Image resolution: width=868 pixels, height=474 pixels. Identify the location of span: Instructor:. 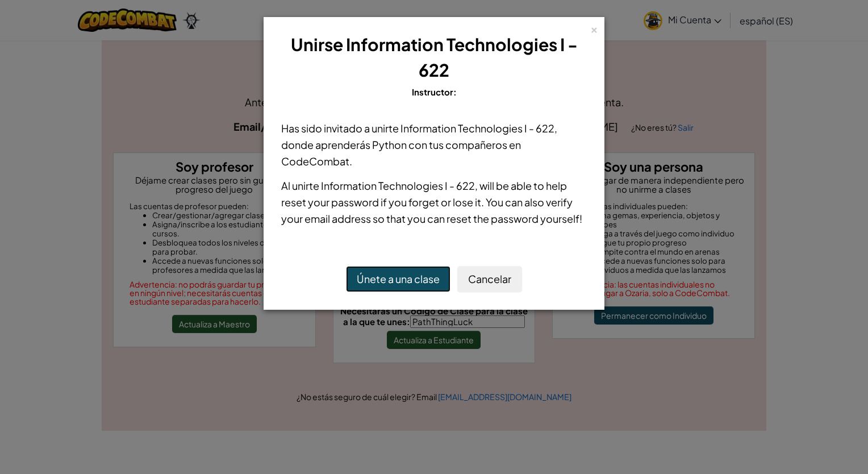
(434, 91).